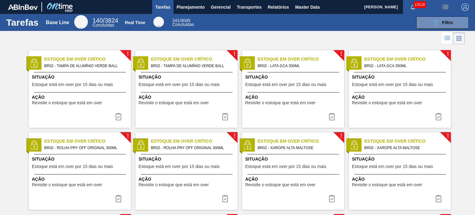 This screenshot has height=215, width=475. Describe the element at coordinates (192, 148) in the screenshot. I see `span: BR02 - ROLHA PRY OFF ORIGINAL 300ML` at that location.